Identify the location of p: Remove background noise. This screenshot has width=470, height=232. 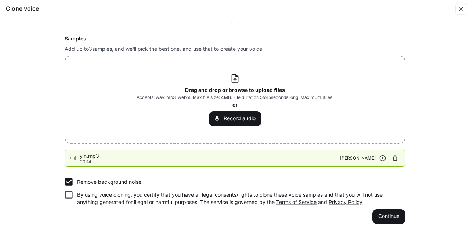
(109, 182).